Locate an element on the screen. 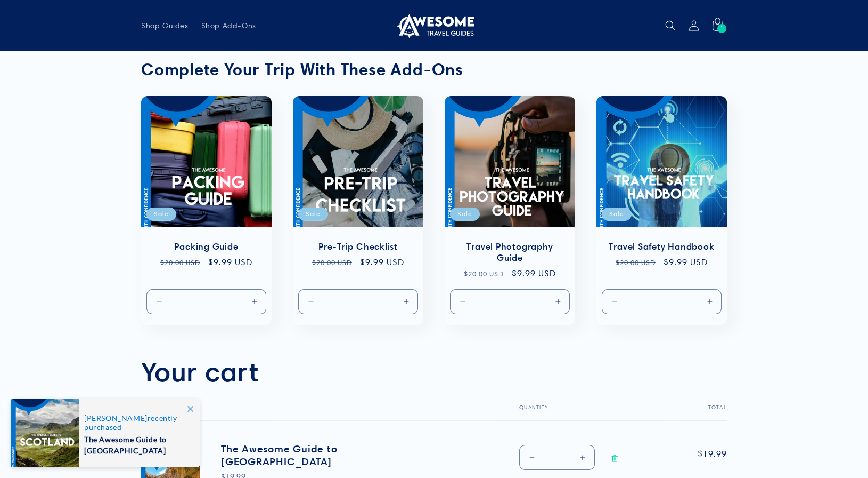  a: Pre-Trip Checklist is located at coordinates (358, 246).